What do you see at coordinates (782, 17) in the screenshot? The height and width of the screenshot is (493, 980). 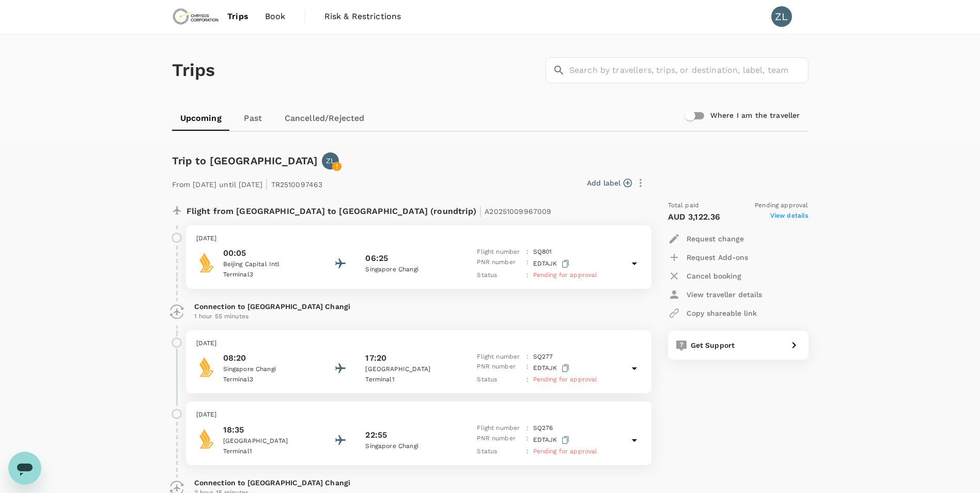 I see `div: ZL` at bounding box center [782, 17].